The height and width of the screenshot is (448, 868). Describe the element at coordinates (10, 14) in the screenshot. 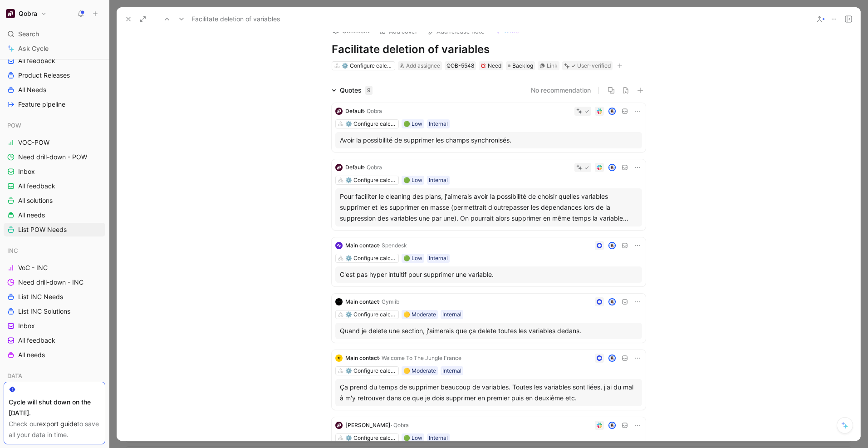

I see `img: Qobra` at that location.